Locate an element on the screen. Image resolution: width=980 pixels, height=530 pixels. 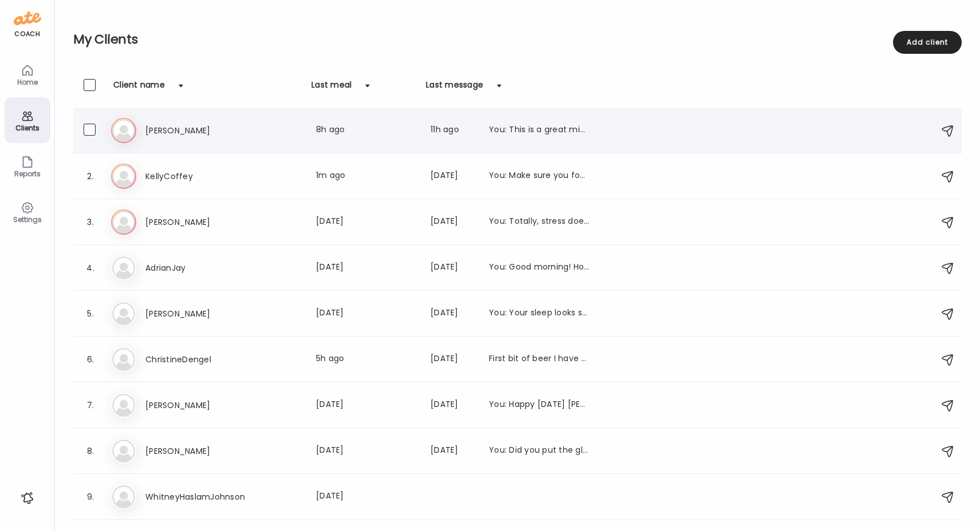
div: 8h ago is located at coordinates (366, 131).